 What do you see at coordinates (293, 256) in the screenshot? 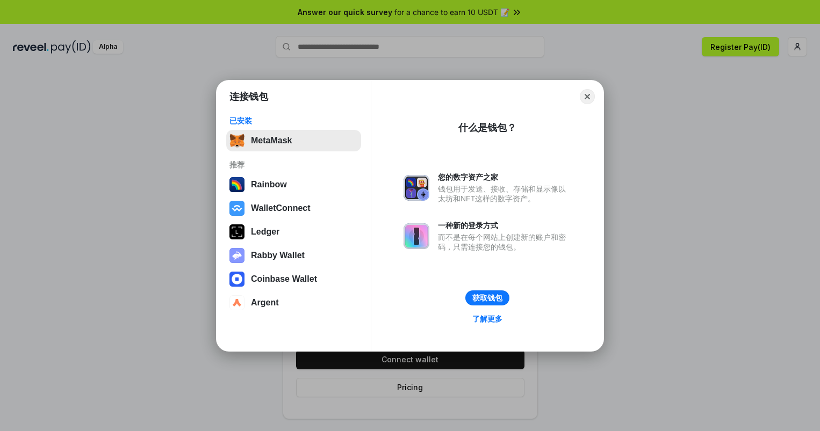
I see `button: Rabby Wallet` at bounding box center [293, 256].